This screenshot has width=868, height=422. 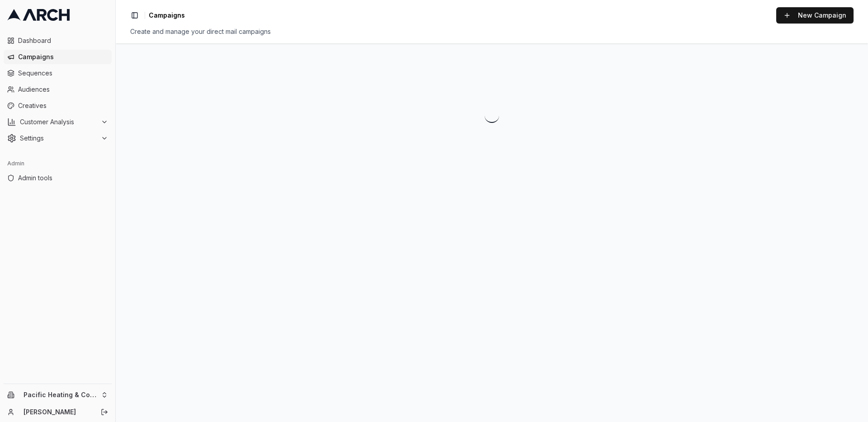 What do you see at coordinates (63, 106) in the screenshot?
I see `span: Creatives` at bounding box center [63, 106].